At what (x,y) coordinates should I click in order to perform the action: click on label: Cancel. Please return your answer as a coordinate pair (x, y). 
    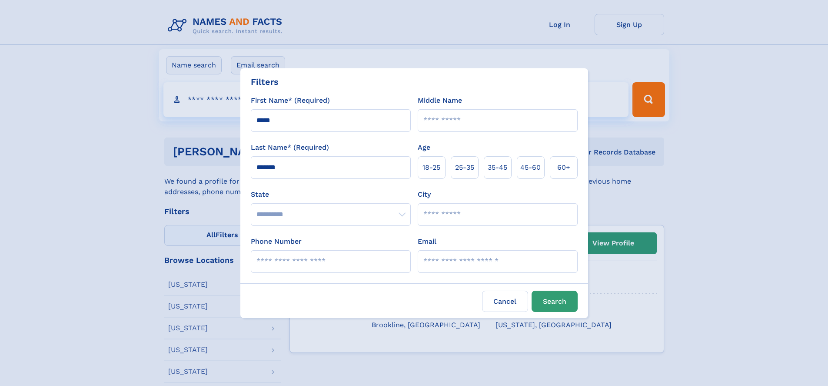
    Looking at the image, I should click on (505, 301).